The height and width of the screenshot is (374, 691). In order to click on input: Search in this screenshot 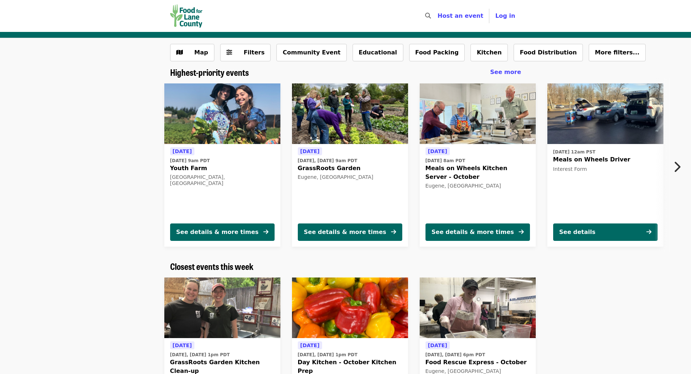, I will do `click(438, 16)`.